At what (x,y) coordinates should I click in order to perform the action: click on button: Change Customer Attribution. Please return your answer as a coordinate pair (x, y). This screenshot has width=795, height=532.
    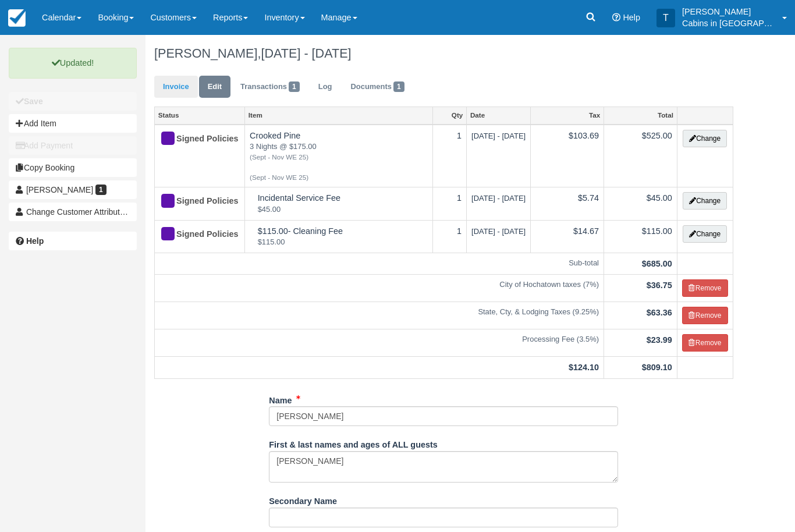
    Looking at the image, I should click on (73, 212).